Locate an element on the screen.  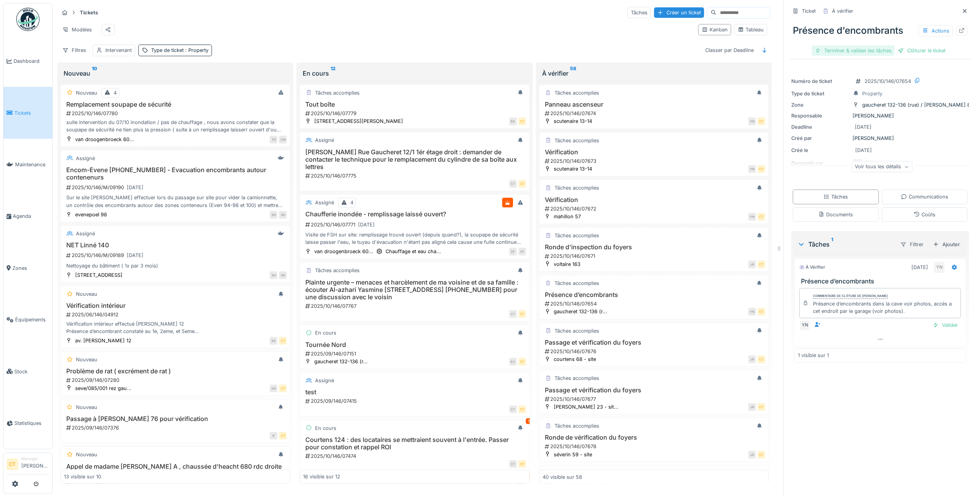
h3: Ronde d'inspection du foyers is located at coordinates (654, 247).